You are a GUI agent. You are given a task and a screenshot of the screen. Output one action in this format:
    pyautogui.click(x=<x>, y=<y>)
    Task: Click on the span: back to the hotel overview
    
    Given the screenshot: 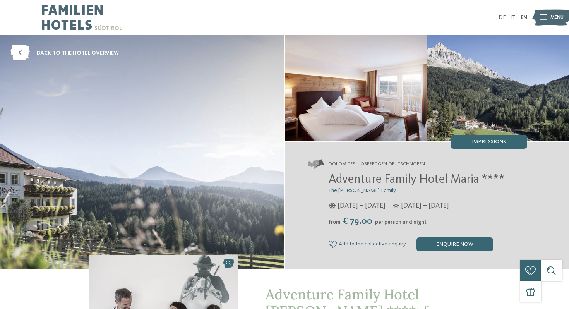 What is the action you would take?
    pyautogui.click(x=78, y=53)
    